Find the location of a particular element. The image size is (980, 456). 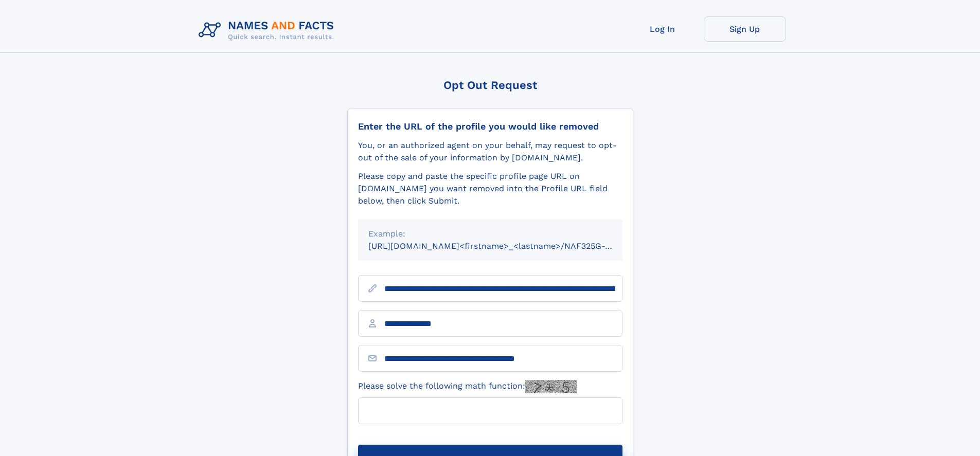

div: Example: is located at coordinates (491, 234).